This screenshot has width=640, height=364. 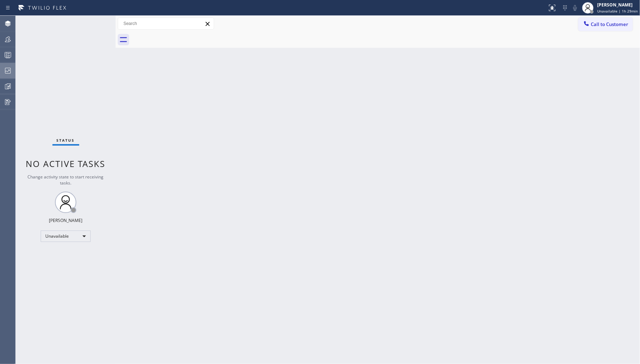 I want to click on div: Unavailable, so click(x=66, y=236).